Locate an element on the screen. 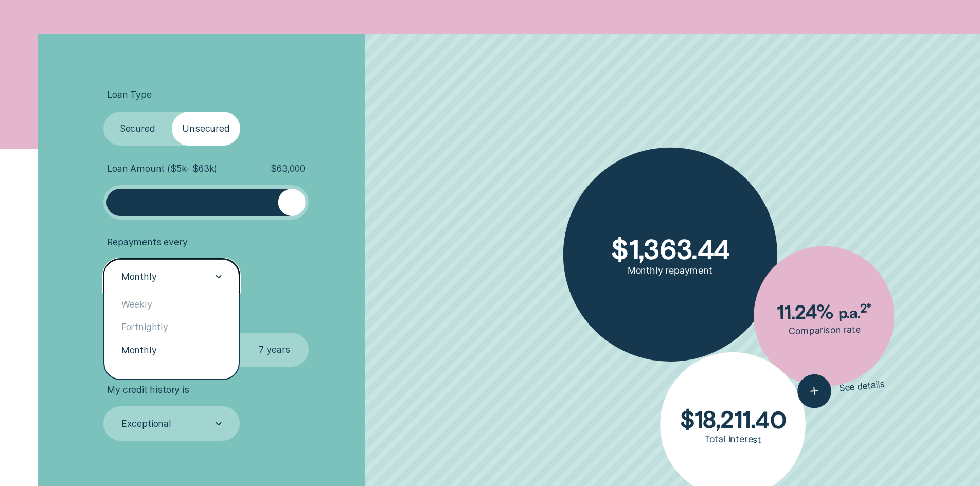  span: See details is located at coordinates (861, 385).